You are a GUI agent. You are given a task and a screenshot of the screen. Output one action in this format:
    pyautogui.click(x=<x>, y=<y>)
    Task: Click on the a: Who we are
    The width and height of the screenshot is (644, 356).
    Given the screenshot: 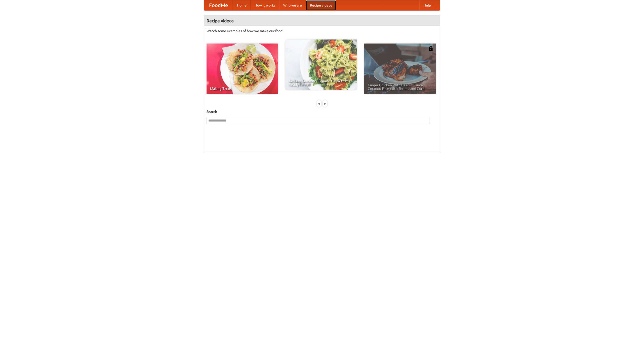 What is the action you would take?
    pyautogui.click(x=293, y=5)
    